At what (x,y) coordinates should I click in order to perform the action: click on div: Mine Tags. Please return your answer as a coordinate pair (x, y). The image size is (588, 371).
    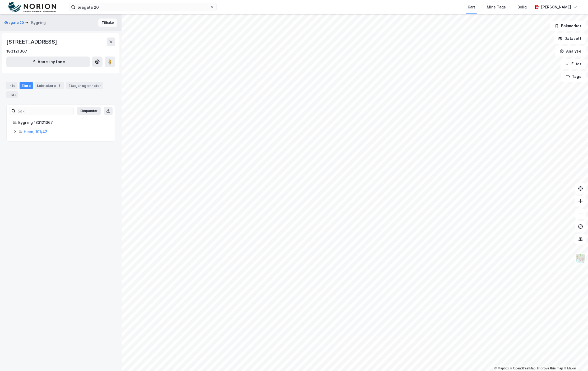
    Looking at the image, I should click on (497, 7).